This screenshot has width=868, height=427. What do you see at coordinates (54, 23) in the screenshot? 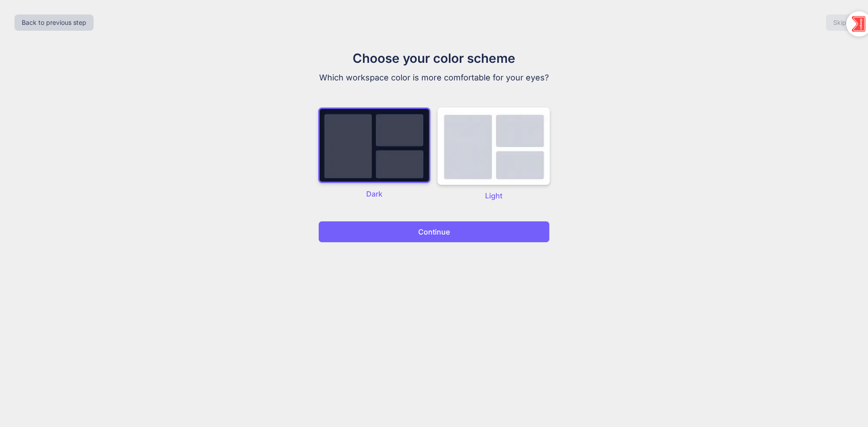
I see `button: Back to previous step` at bounding box center [54, 23].